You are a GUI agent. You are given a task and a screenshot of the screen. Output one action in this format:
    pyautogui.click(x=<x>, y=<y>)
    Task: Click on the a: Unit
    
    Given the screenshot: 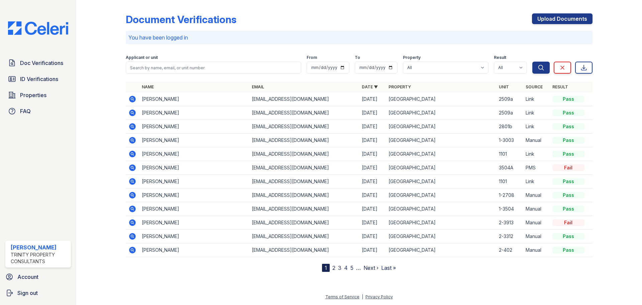 What is the action you would take?
    pyautogui.click(x=504, y=87)
    